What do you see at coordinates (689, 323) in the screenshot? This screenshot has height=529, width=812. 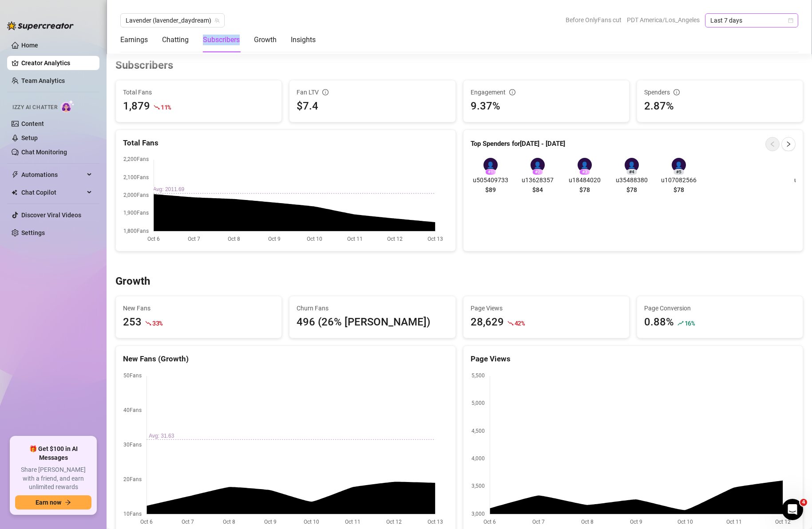 I see `span: 16 %` at bounding box center [689, 323].